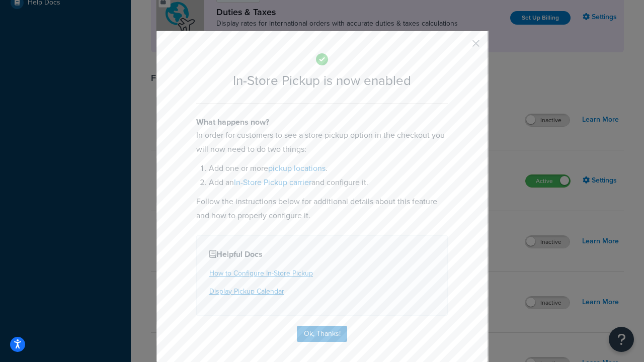 The width and height of the screenshot is (644, 362). What do you see at coordinates (328, 183) in the screenshot?
I see `li: Add an and configure it.` at bounding box center [328, 183].